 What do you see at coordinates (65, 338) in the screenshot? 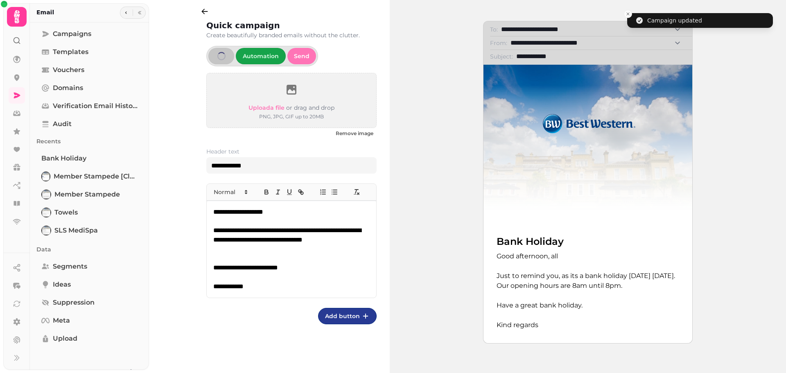
I see `span: Upload` at bounding box center [65, 338].